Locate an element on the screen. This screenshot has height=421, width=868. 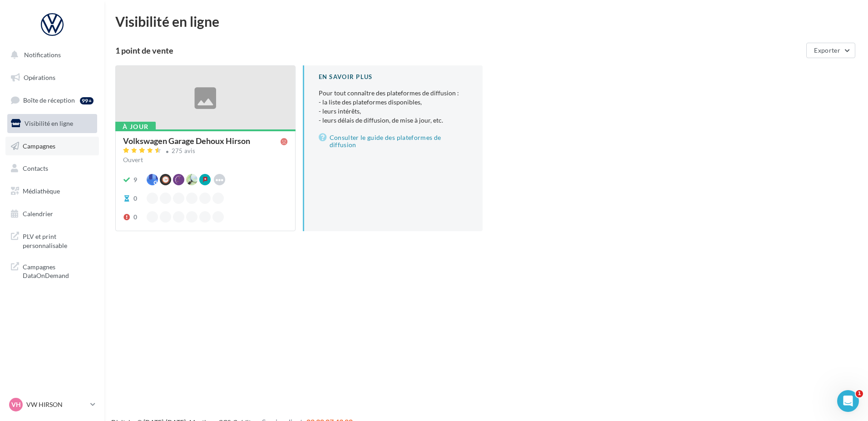
button: Exporter is located at coordinates (831, 50).